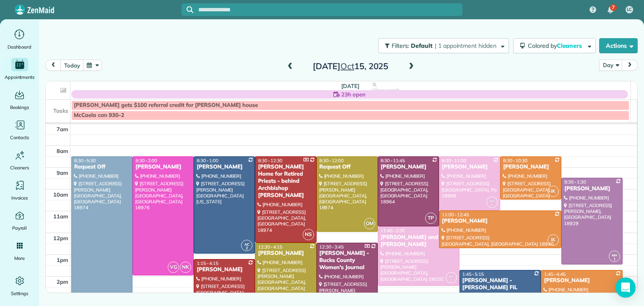  I want to click on span: Bookings, so click(19, 107).